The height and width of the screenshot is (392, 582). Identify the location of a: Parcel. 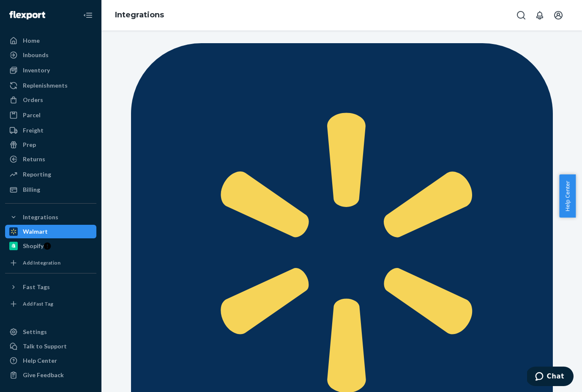
(51, 115).